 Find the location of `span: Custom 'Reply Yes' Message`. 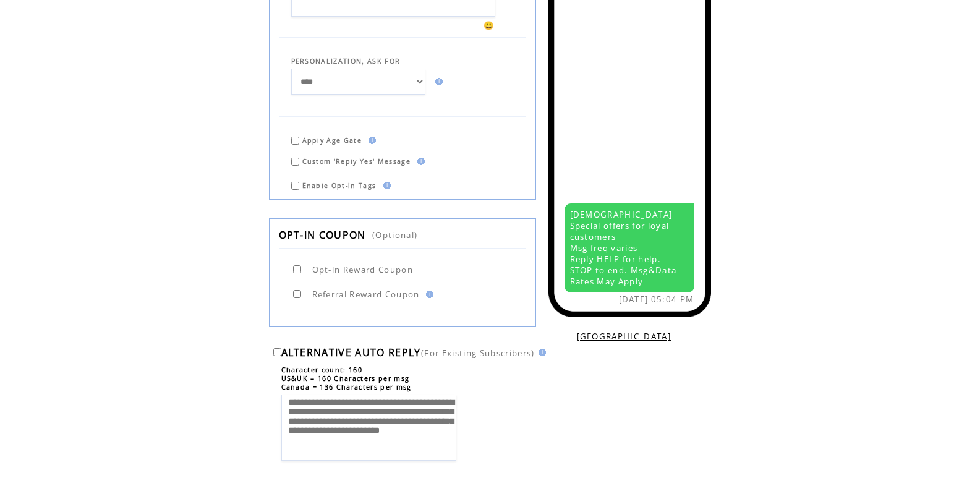

span: Custom 'Reply Yes' Message is located at coordinates (357, 161).